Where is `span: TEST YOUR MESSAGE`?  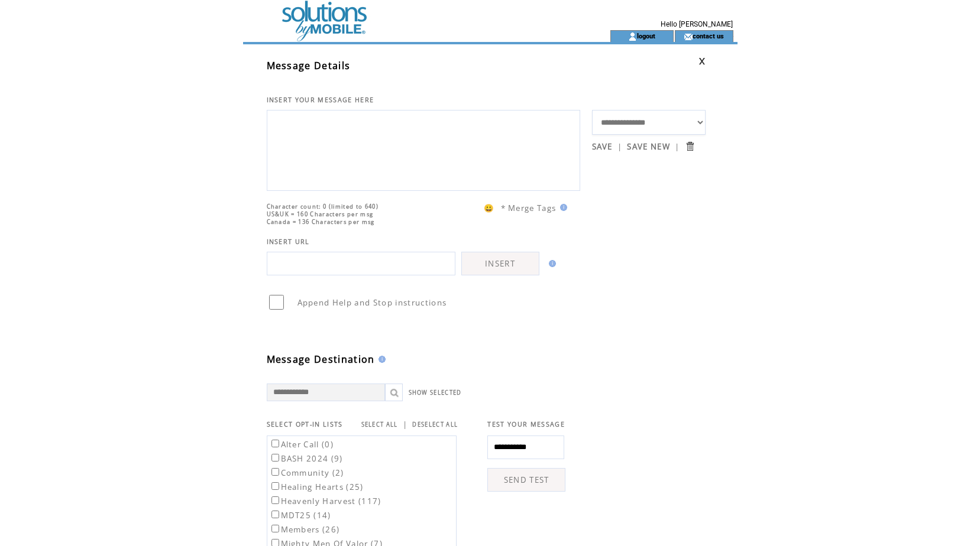
span: TEST YOUR MESSAGE is located at coordinates (526, 425).